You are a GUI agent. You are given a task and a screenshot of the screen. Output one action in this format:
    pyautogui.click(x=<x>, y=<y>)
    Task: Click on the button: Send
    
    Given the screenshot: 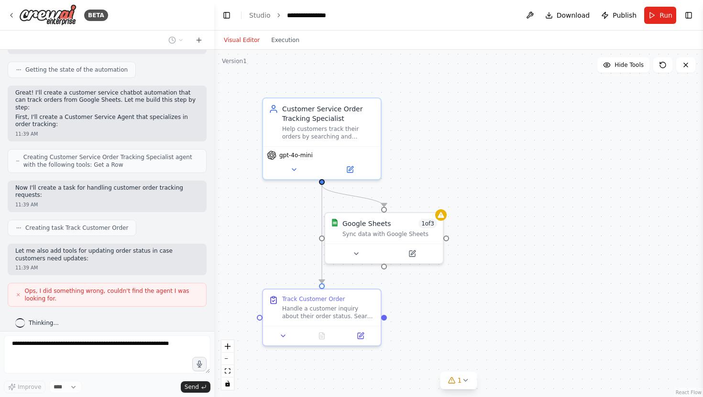 What is the action you would take?
    pyautogui.click(x=196, y=387)
    